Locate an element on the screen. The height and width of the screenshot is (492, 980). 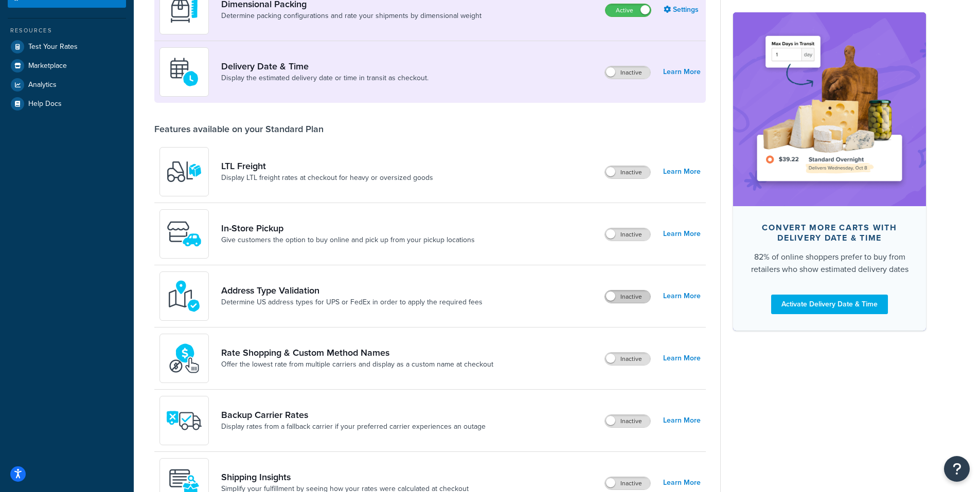
a: Help Docs is located at coordinates (67, 104).